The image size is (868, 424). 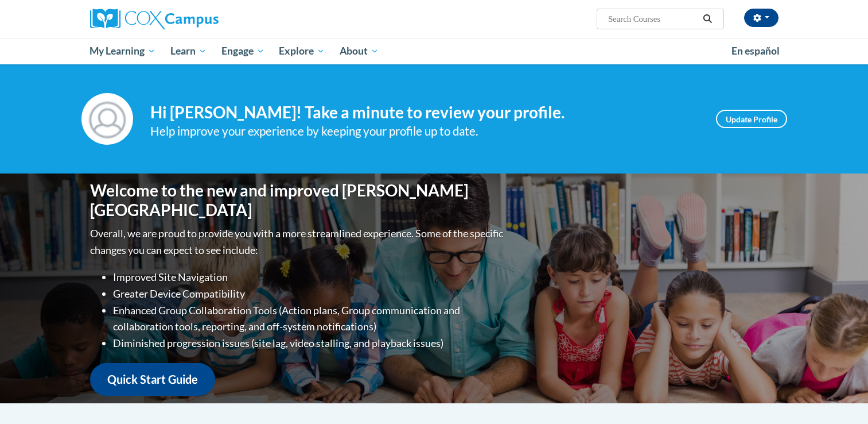 I want to click on li: Greater Device Compatibility, so click(x=309, y=294).